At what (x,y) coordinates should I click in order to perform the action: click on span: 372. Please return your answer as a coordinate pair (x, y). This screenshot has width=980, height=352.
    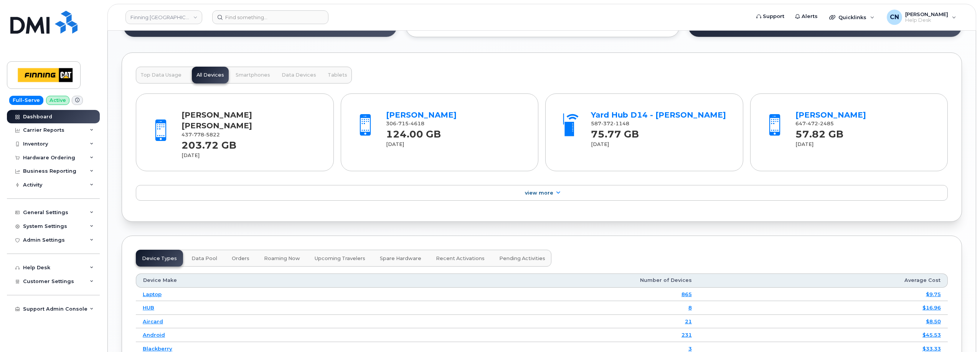
    Looking at the image, I should click on (608, 123).